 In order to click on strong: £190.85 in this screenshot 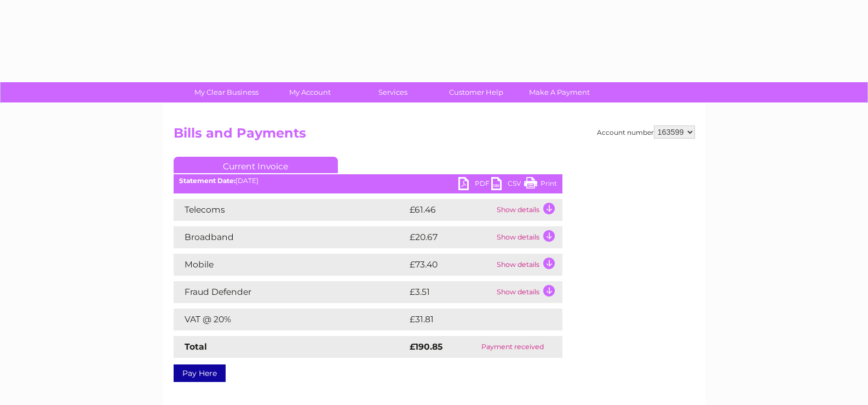, I will do `click(426, 346)`.